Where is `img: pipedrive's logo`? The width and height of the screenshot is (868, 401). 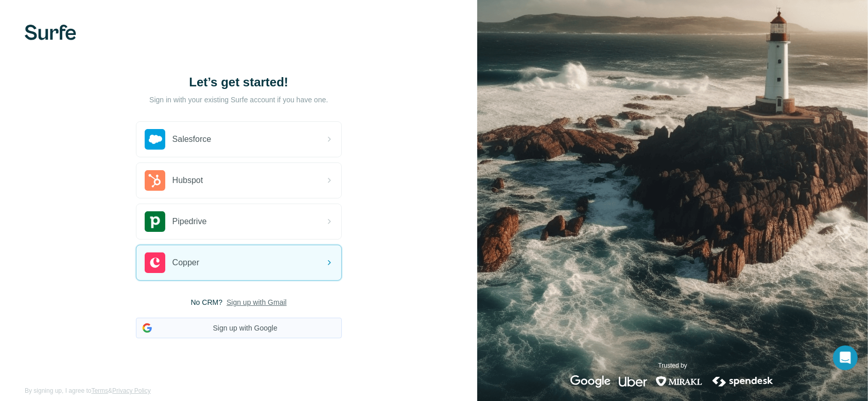 img: pipedrive's logo is located at coordinates (155, 222).